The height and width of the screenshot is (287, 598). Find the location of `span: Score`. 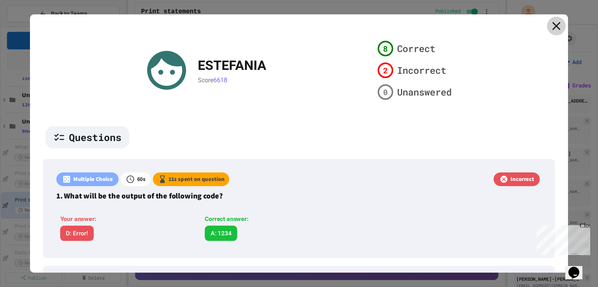

span: Score is located at coordinates (205, 80).